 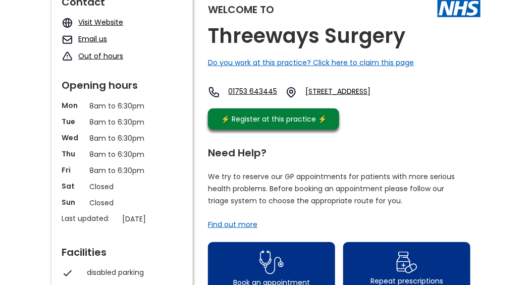 What do you see at coordinates (273, 119) in the screenshot?
I see `a: ⚡️ Register at this practice ⚡️` at bounding box center [273, 119].